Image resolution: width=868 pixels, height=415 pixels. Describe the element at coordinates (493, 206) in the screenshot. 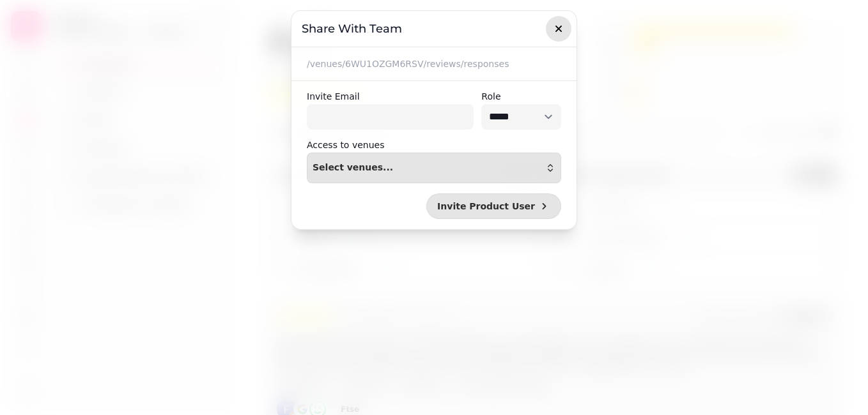

I see `button: Invite Product User` at that location.